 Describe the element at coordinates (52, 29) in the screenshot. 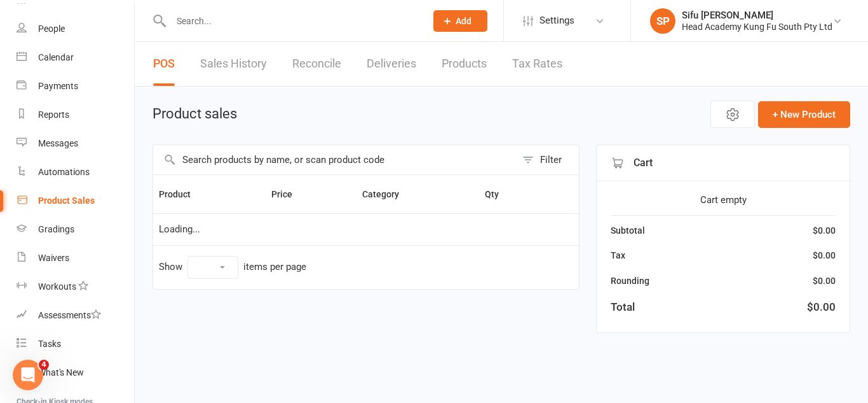

I see `div: People` at that location.